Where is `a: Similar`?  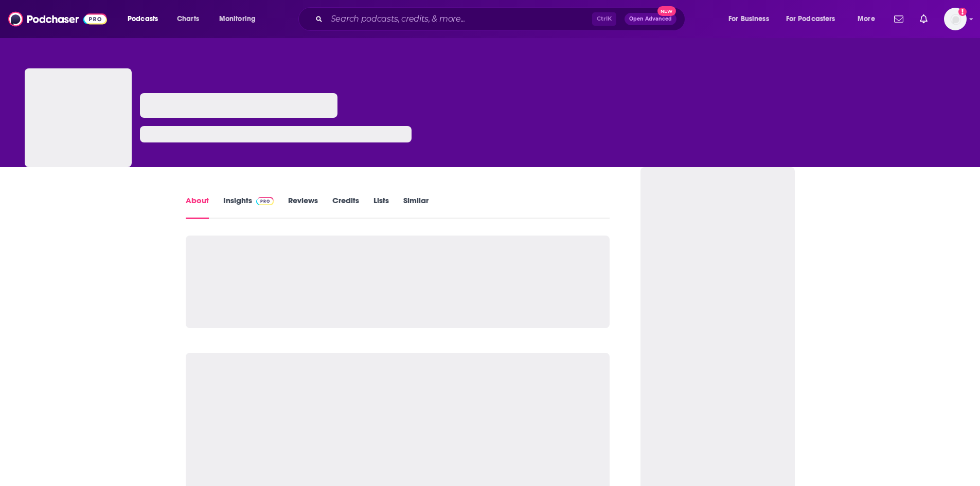 a: Similar is located at coordinates (415, 207).